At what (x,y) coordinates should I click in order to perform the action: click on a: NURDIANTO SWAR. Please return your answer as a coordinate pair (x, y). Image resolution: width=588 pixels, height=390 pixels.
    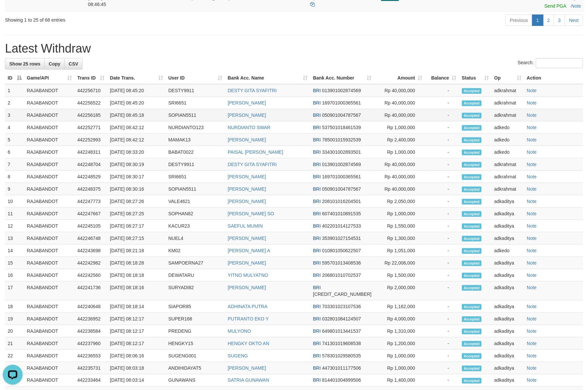
    Looking at the image, I should click on (249, 127).